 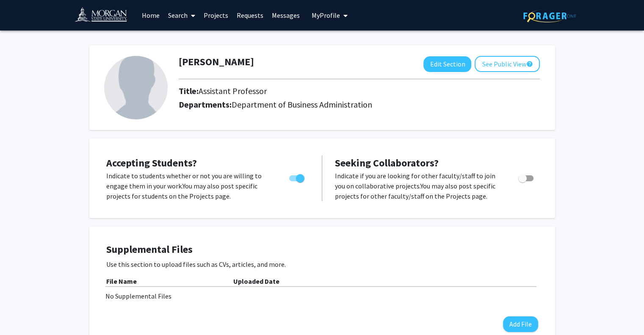 I want to click on button: Add File, so click(x=521, y=324).